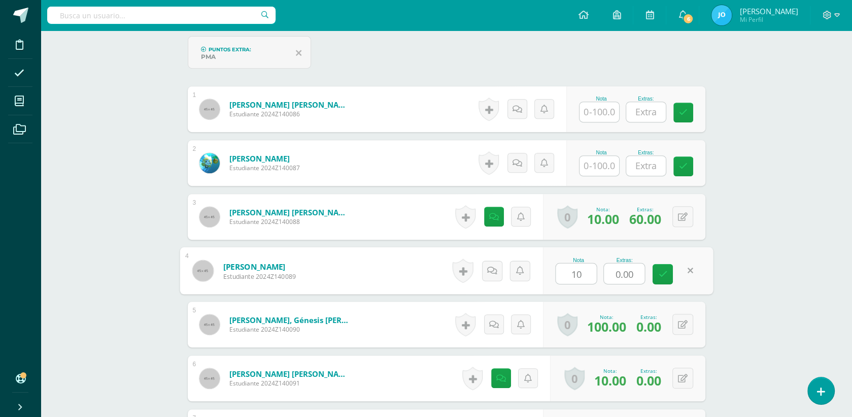 This screenshot has height=417, width=852. I want to click on span: Estudiante 2024Z140086, so click(290, 114).